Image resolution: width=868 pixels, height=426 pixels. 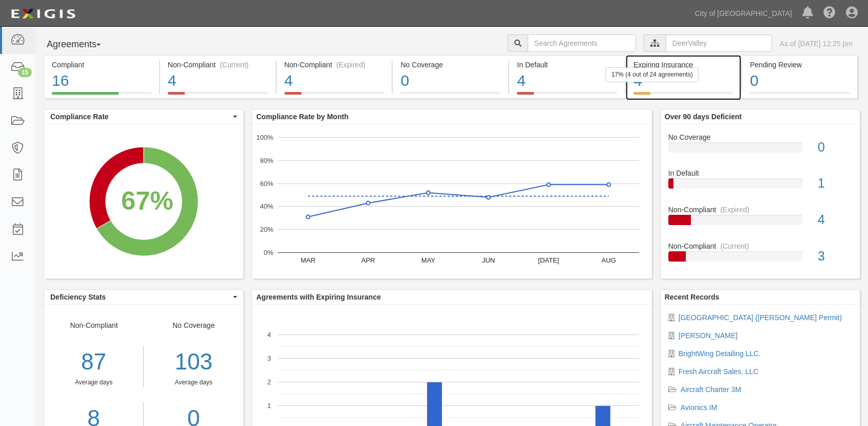 I want to click on div: 17% (4 out of 24 agreements), so click(x=652, y=74).